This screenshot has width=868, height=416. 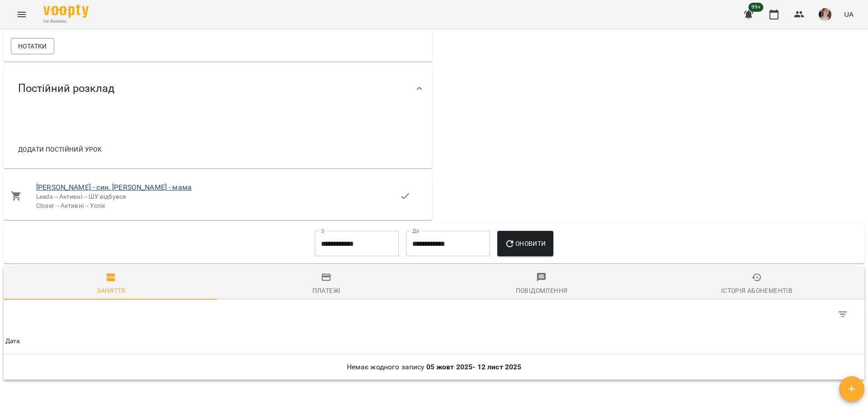 I want to click on button: Menu, so click(x=22, y=15).